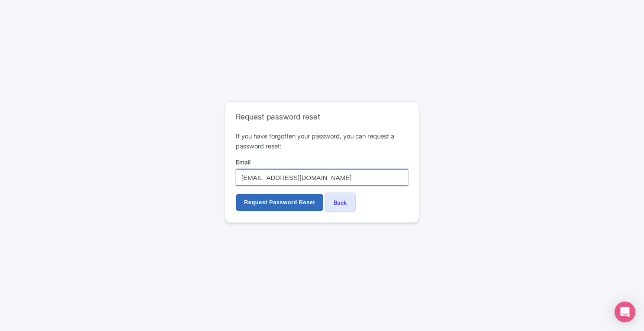 Image resolution: width=644 pixels, height=331 pixels. I want to click on a: Back, so click(340, 203).